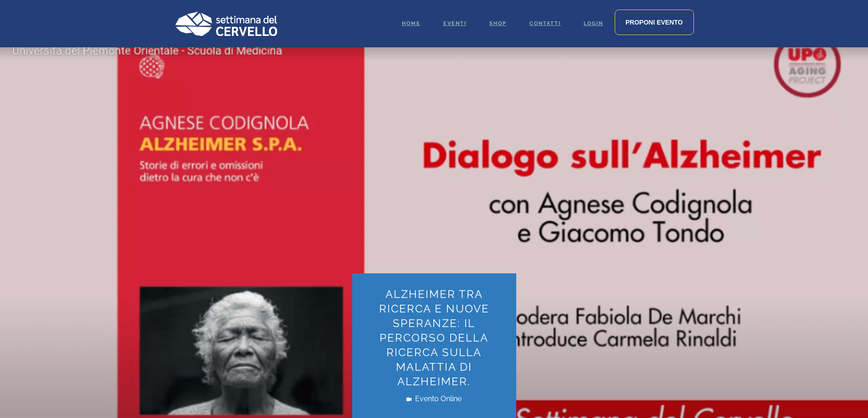 The image size is (868, 418). Describe the element at coordinates (411, 23) in the screenshot. I see `span: Home` at that location.